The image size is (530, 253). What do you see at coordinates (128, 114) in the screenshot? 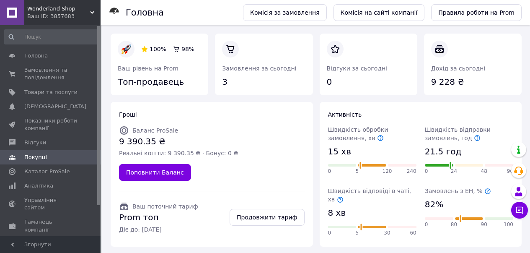
I see `span: Гроші` at bounding box center [128, 114].